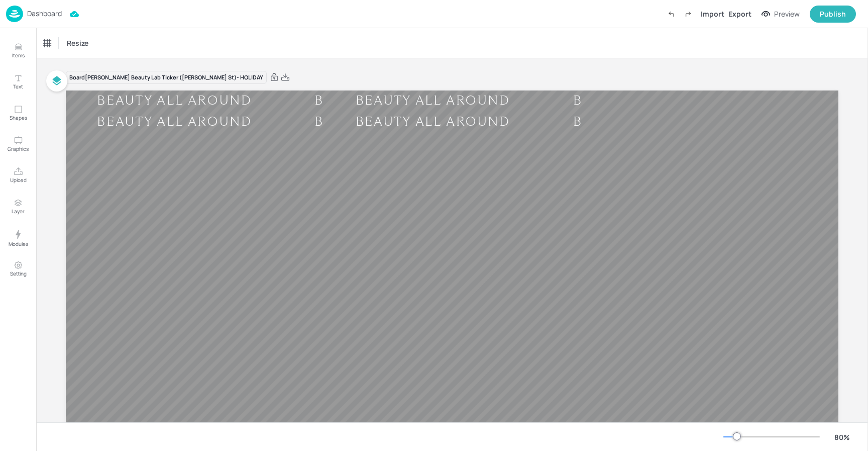 The image size is (868, 451). I want to click on div: Preview, so click(787, 14).